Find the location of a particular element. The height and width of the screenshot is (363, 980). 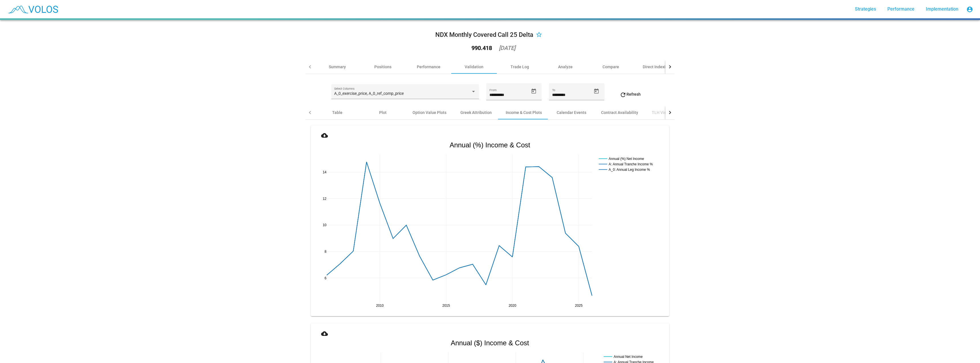

div: Direct Indexing is located at coordinates (656, 67).